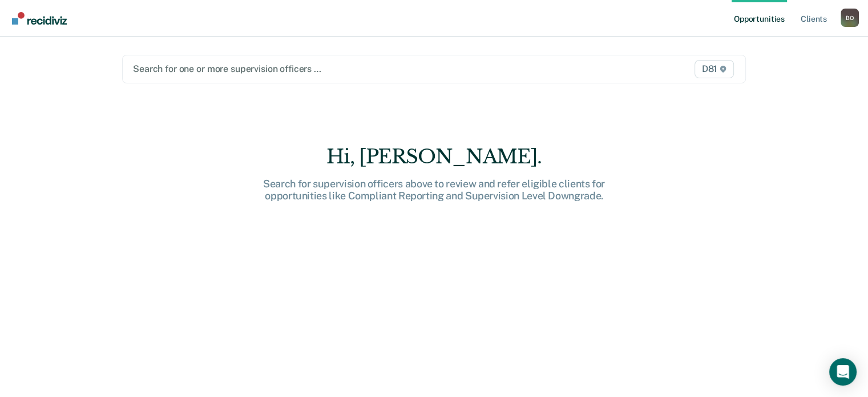 This screenshot has width=868, height=397. Describe the element at coordinates (40, 18) in the screenshot. I see `img: Recidiviz` at that location.